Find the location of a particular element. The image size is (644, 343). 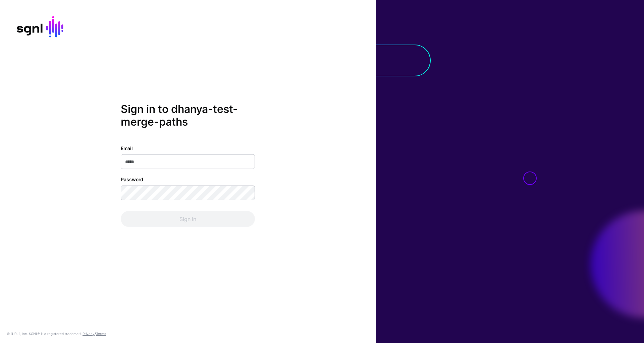

a: Terms is located at coordinates (101, 333).